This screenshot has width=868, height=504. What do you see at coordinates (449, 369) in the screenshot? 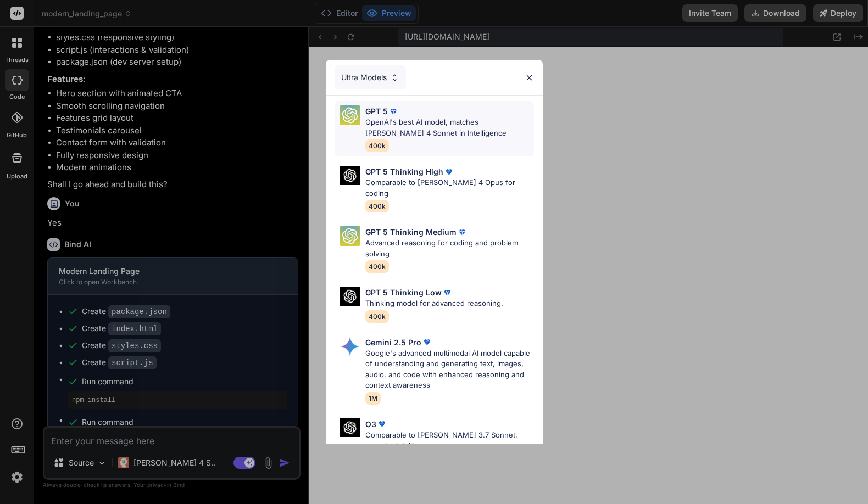
I see `p: Google's advanced multimodal AI model capable of understanding and generating text, images, audio...` at bounding box center [449, 369].